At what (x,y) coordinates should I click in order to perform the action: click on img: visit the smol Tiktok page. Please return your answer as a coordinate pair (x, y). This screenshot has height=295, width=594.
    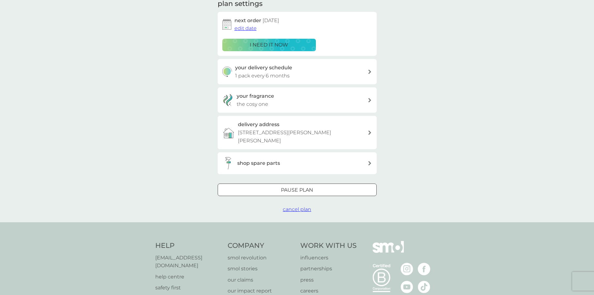
    Looking at the image, I should click on (424, 287).